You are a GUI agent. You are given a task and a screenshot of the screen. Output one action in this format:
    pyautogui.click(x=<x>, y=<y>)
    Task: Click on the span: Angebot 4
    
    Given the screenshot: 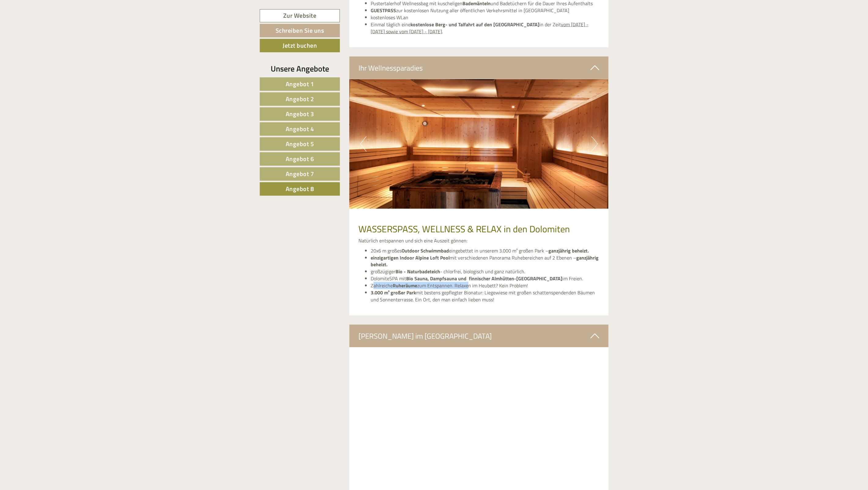 What is the action you would take?
    pyautogui.click(x=299, y=129)
    